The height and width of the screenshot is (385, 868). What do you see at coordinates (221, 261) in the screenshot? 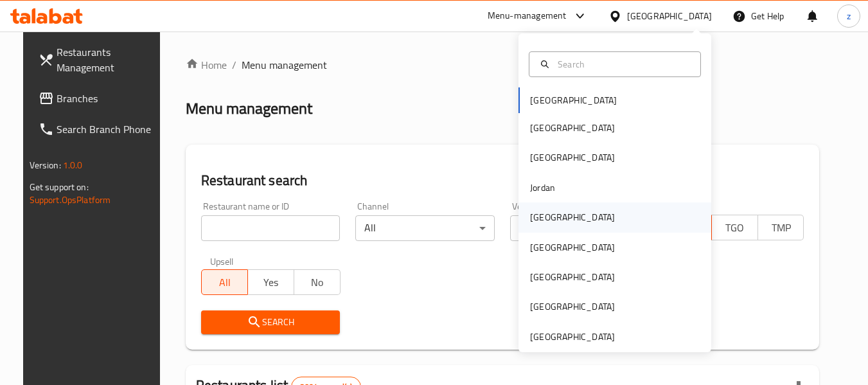
I see `label: Upsell` at bounding box center [221, 261].